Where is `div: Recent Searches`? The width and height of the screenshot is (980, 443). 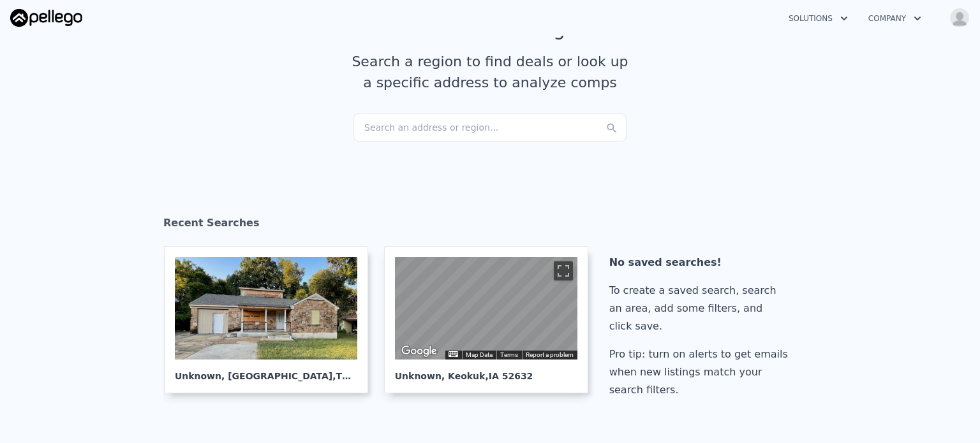
div: Recent Searches is located at coordinates (490, 225).